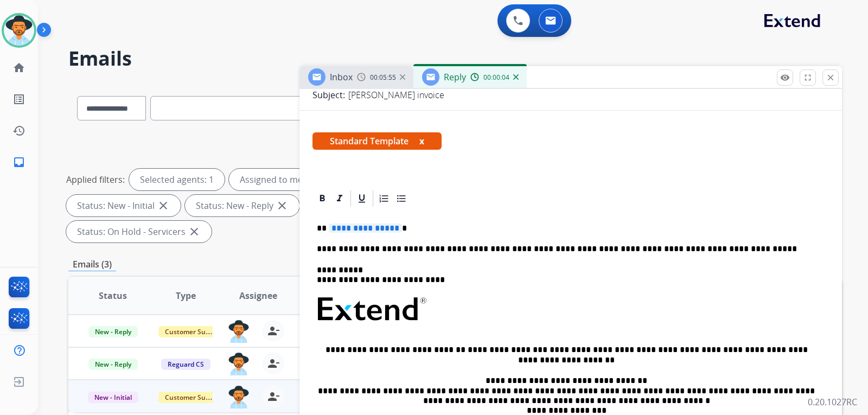 Image resolution: width=868 pixels, height=415 pixels. I want to click on div: Underline, so click(362, 198).